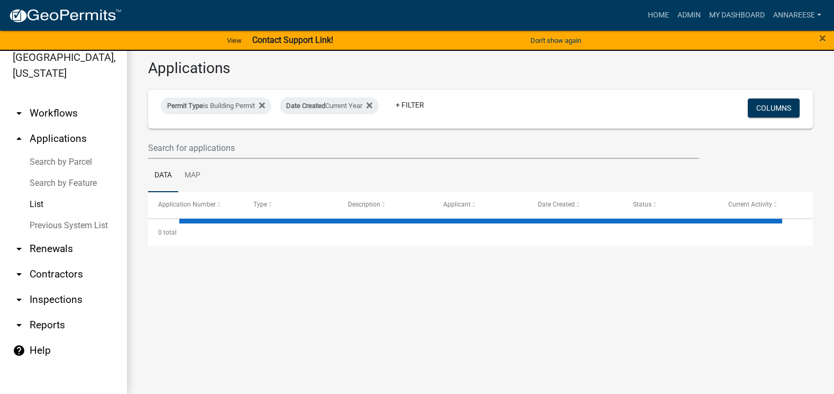 The width and height of the screenshot is (834, 394). I want to click on span: Applicant, so click(457, 204).